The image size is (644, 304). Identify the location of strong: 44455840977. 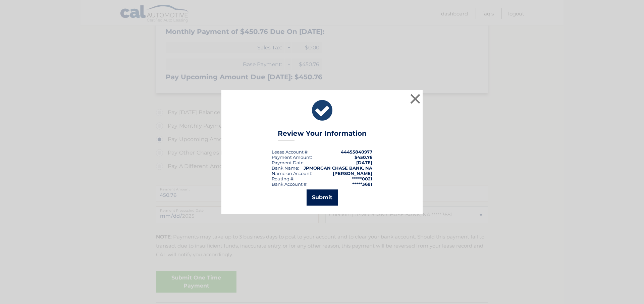
(357, 152).